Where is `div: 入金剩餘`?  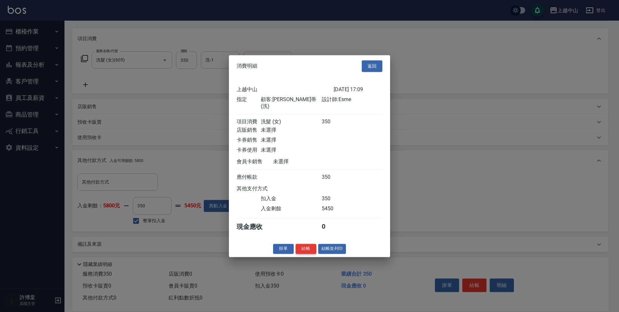
div: 入金剩餘 is located at coordinates (291, 209).